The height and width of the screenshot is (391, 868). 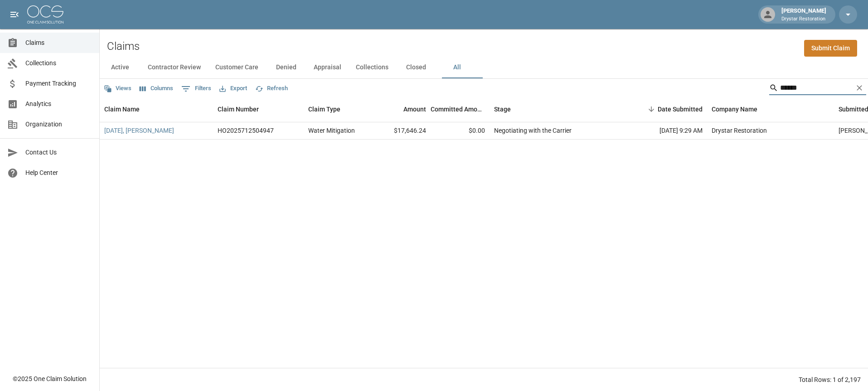 What do you see at coordinates (401, 131) in the screenshot?
I see `div: $17,646.24` at bounding box center [401, 131].